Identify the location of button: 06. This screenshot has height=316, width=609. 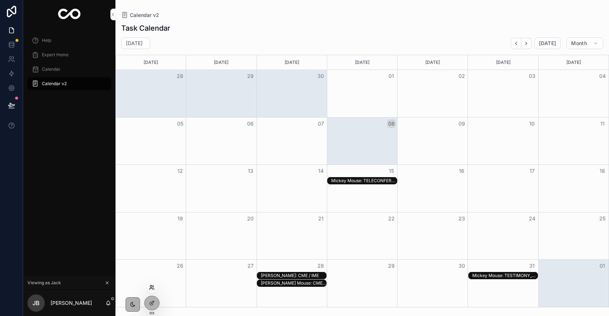
(250, 124).